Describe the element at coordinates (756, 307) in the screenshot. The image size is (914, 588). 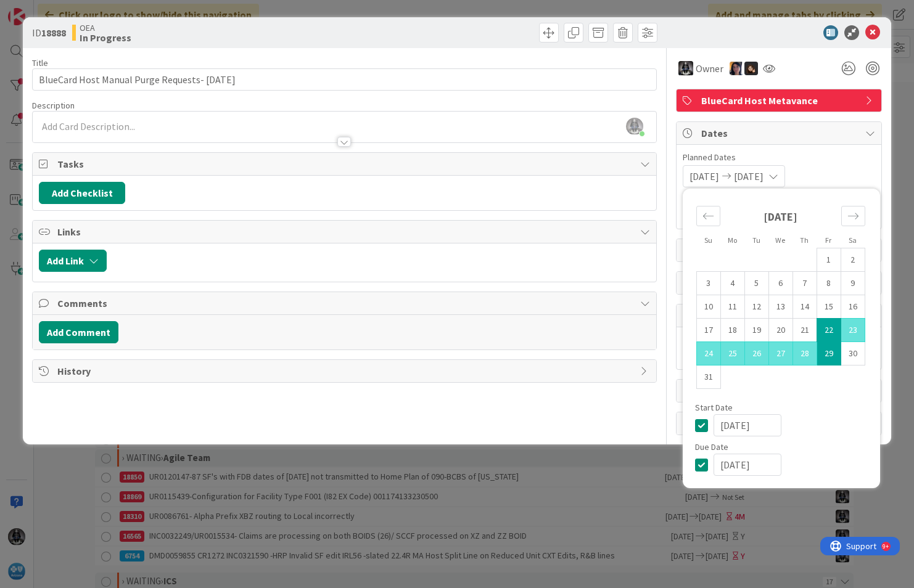
I see `td: Choose Tuesday, 08/12/2025 12:00 PM as your check-in date. It’s available.` at that location.